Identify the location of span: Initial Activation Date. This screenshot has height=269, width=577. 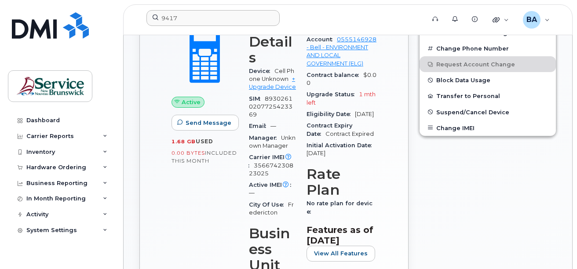
(341, 145).